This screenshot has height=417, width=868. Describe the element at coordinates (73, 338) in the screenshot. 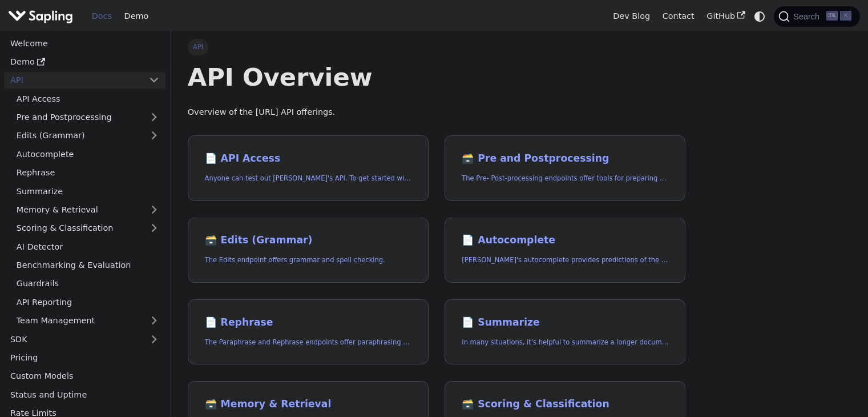

I see `a: SDK` at that location.